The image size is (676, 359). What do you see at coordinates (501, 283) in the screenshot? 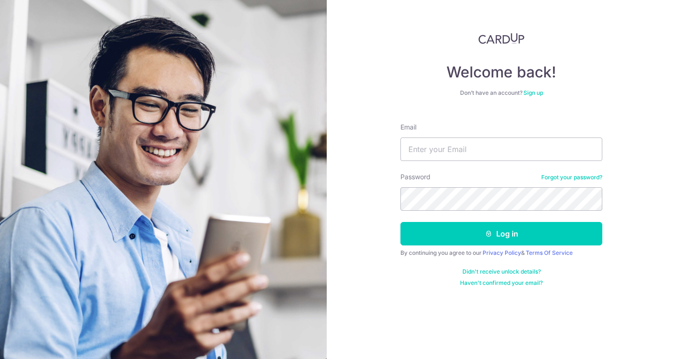
I see `a: Haven't confirmed your email?` at bounding box center [501, 283].